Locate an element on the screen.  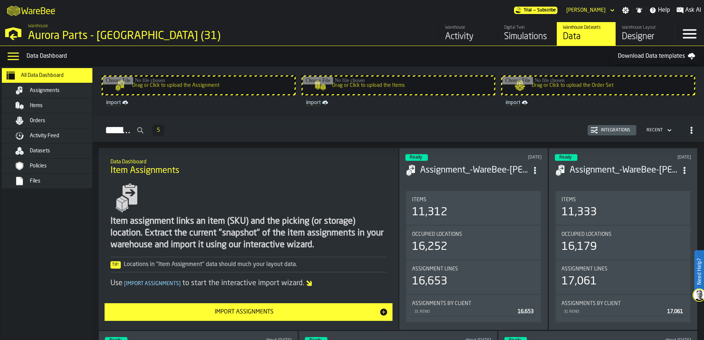
span: Tip: is located at coordinates (116, 265).